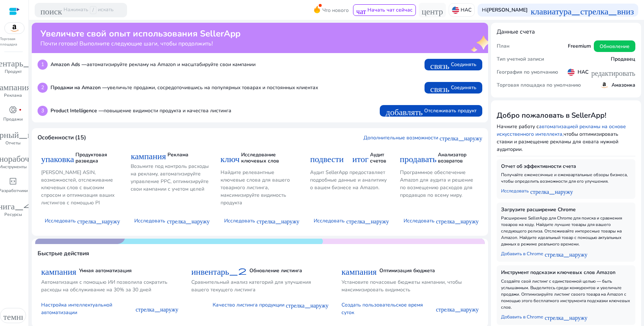 This screenshot has width=644, height=326. Describe the element at coordinates (251, 286) in the screenshot. I see `font: Сравнительный анализ категорий для улучшения вашего текущего листинга` at that location.